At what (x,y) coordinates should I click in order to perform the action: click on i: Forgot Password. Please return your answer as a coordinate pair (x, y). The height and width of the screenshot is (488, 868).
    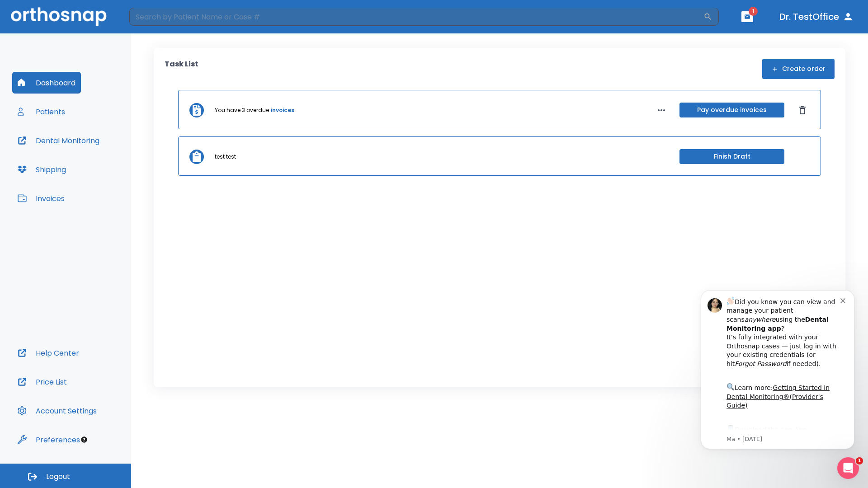
    Looking at the image, I should click on (73, 87).